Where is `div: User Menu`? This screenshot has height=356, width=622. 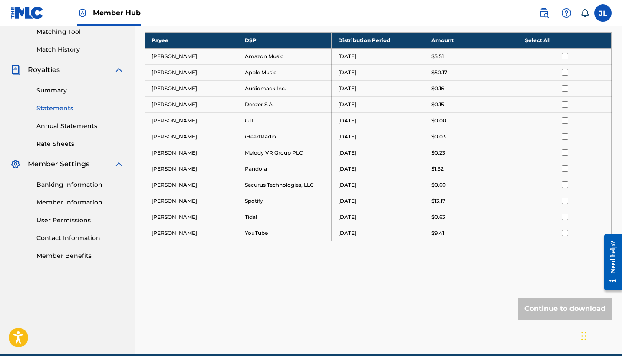
div: User Menu is located at coordinates (603, 13).